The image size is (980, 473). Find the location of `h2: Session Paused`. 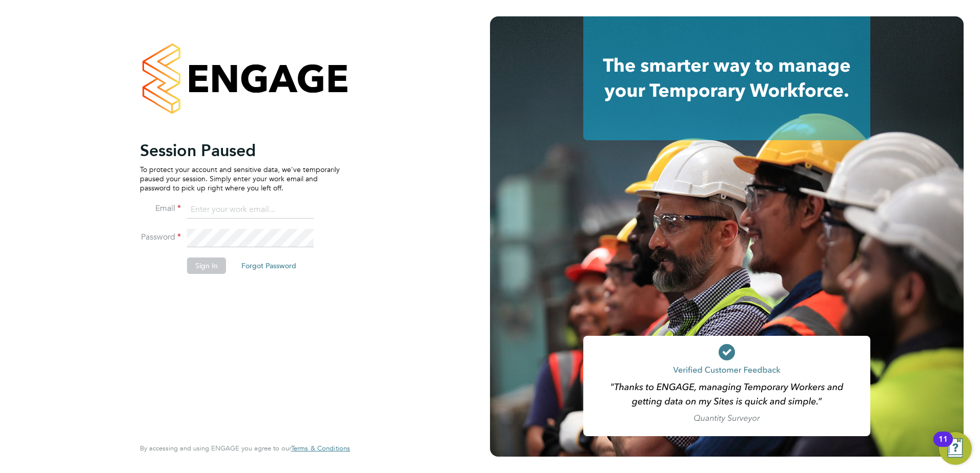

h2: Session Paused is located at coordinates (240, 151).